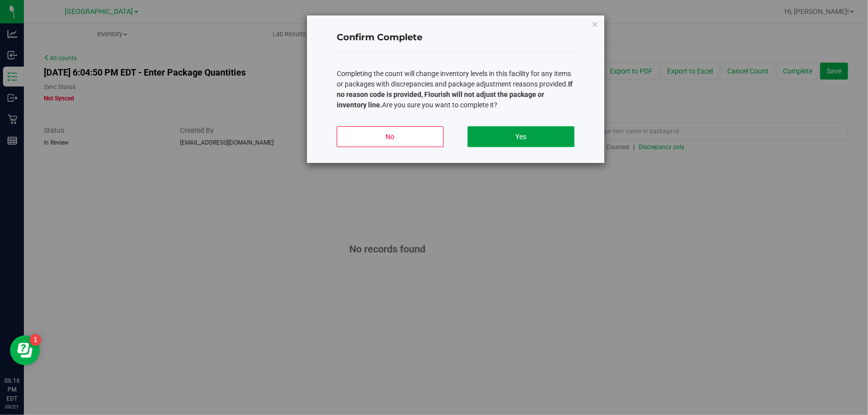 This screenshot has height=415, width=868. What do you see at coordinates (390, 137) in the screenshot?
I see `button: No` at bounding box center [390, 137].